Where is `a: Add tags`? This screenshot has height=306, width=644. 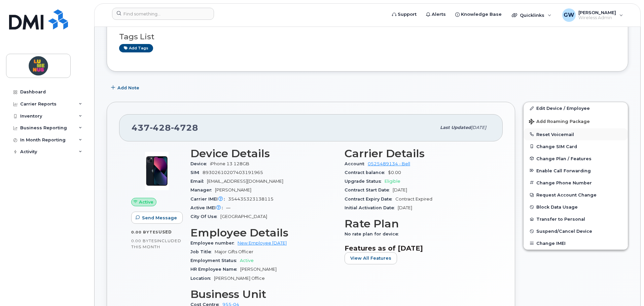
a: Add tags is located at coordinates (136, 48).